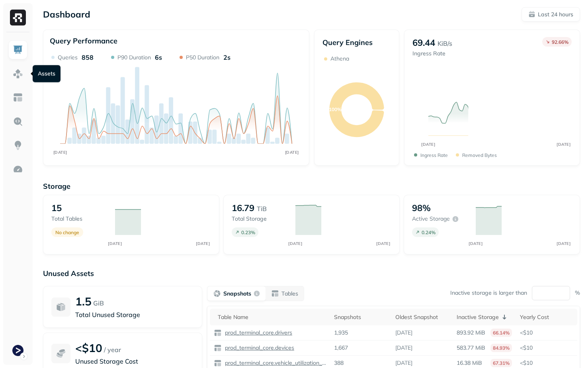 This screenshot has width=588, height=368. I want to click on p: Removed bytes, so click(480, 155).